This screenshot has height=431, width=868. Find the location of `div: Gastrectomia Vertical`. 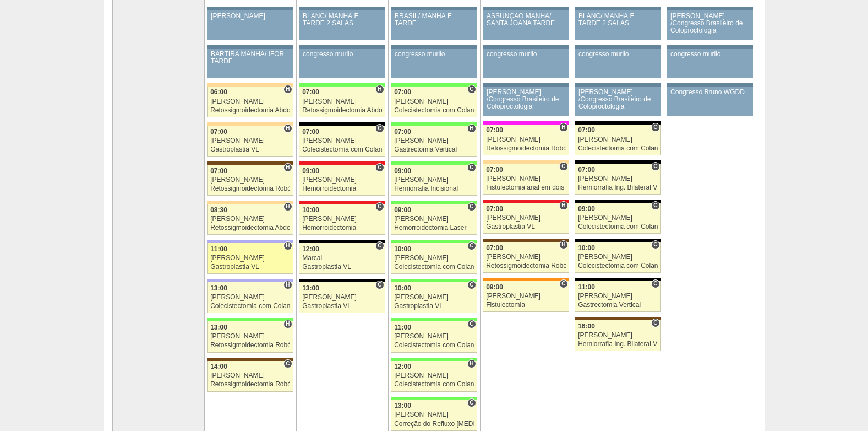

div: Gastrectomia Vertical is located at coordinates (617, 305).